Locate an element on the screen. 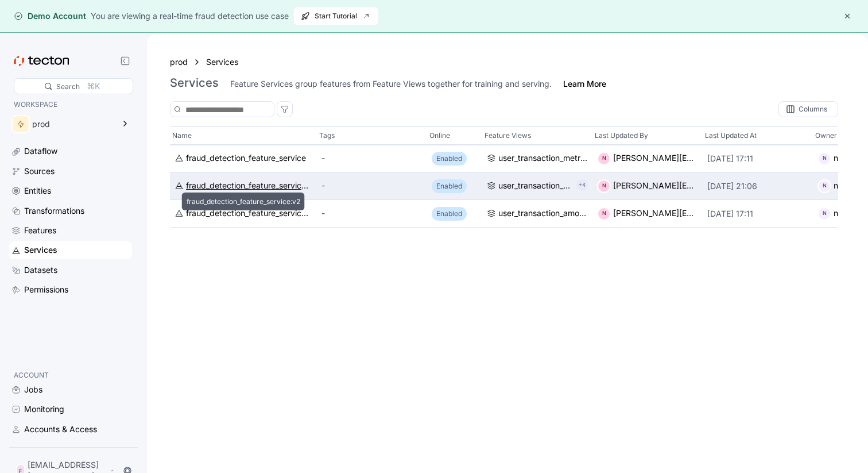  div: Search is located at coordinates (68, 86).